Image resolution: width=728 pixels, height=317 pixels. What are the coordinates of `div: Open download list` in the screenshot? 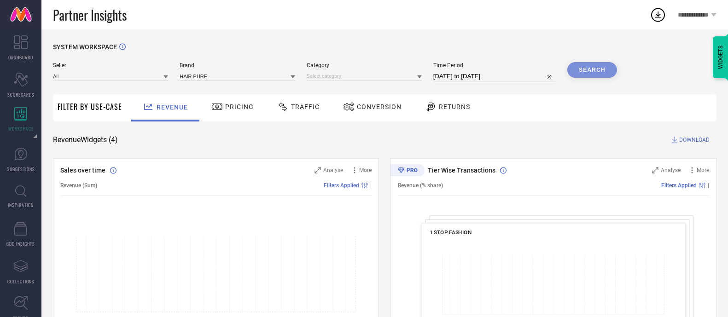 It's located at (658, 15).